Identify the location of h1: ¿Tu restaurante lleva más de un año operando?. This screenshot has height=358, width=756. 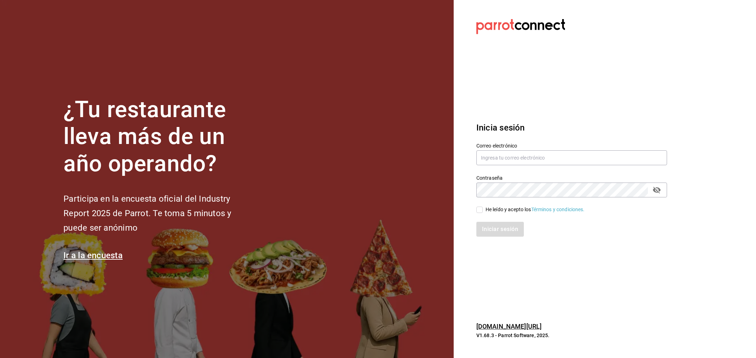
(159, 137).